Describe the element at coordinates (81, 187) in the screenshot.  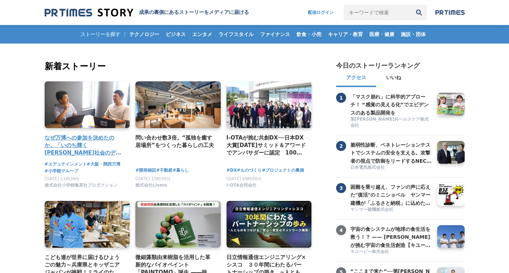
I see `a: 株式会社小学館集英社プロダクション` at that location.